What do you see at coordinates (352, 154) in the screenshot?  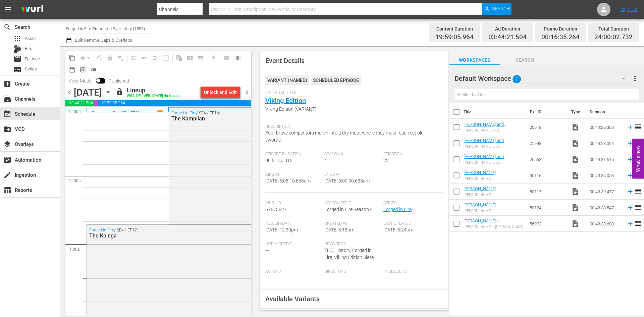 I see `span: Season #` at bounding box center [352, 154].